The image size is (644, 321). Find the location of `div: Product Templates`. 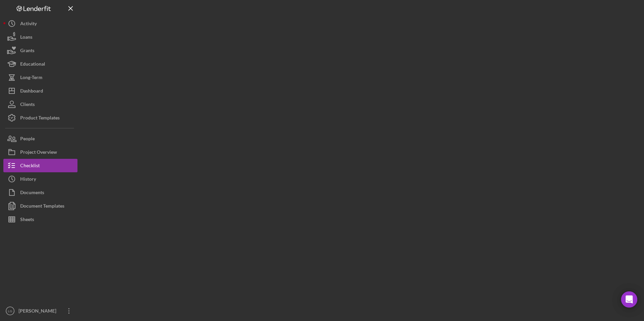

div: Product Templates is located at coordinates (40, 118).